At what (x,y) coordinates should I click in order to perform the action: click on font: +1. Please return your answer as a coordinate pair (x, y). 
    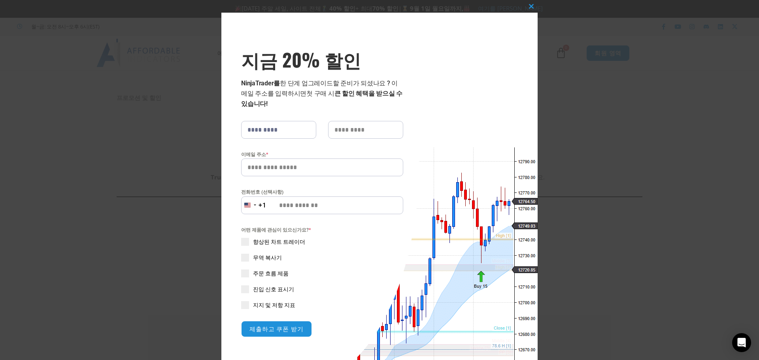
    Looking at the image, I should click on (262, 205).